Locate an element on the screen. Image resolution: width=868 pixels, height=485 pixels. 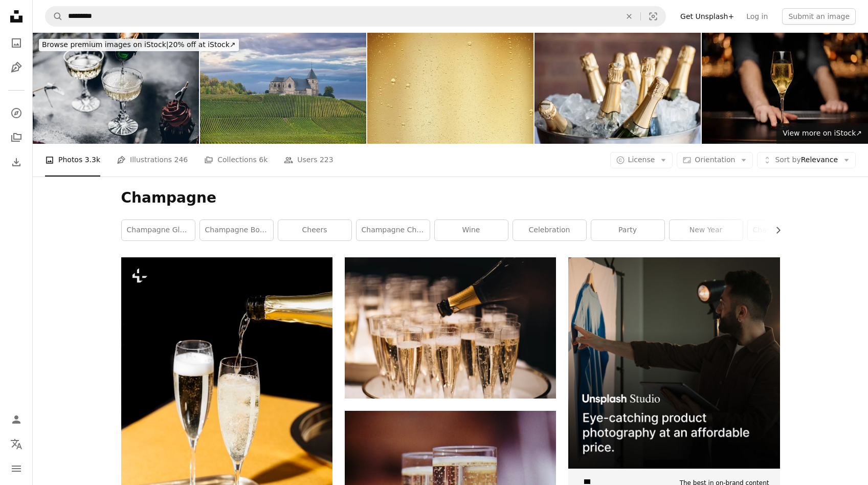
a: champagne glass is located at coordinates (158, 230).